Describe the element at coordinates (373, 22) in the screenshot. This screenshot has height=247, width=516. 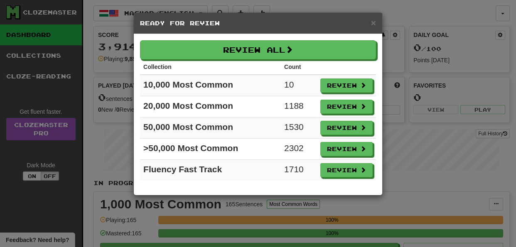
I see `button: Close` at that location.